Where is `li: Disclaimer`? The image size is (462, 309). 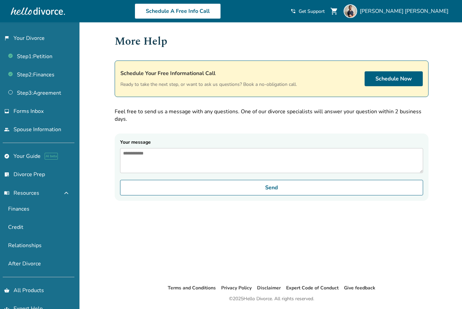
li: Disclaimer is located at coordinates (269, 288).